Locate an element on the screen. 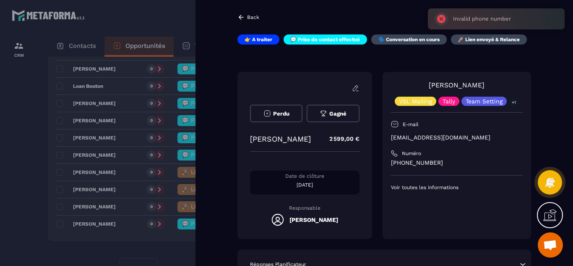 This screenshot has width=573, height=266. div: Ouvrir le chat is located at coordinates (551, 245).